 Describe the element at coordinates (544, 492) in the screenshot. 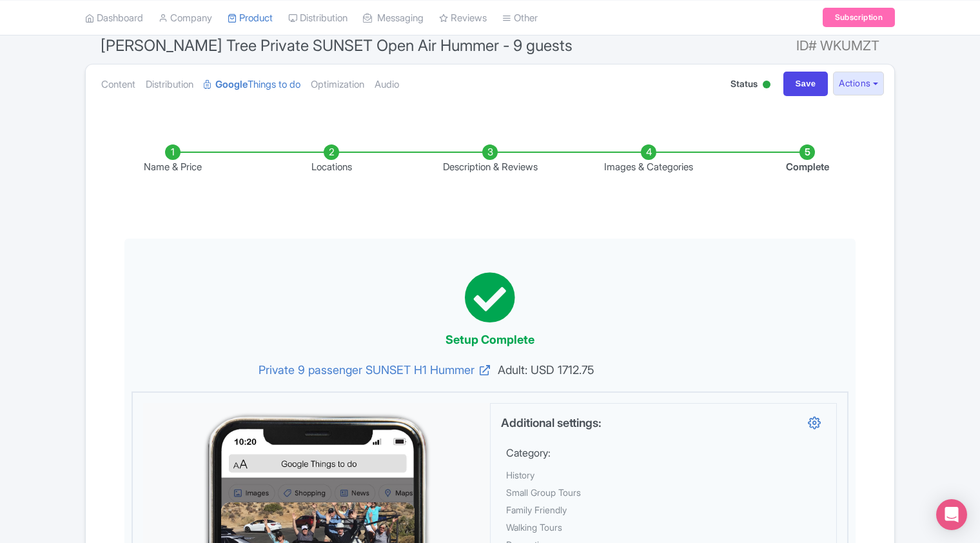

I see `span: Small Group Tours` at that location.